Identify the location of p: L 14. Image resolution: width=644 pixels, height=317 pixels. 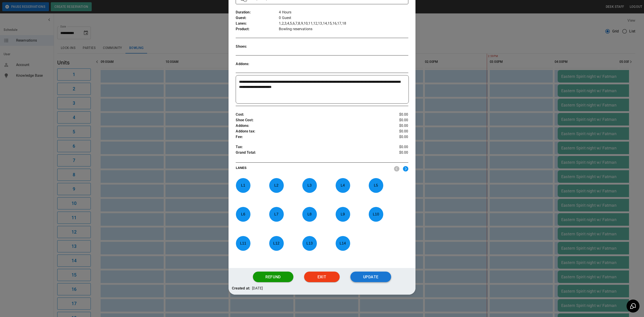
(343, 244).